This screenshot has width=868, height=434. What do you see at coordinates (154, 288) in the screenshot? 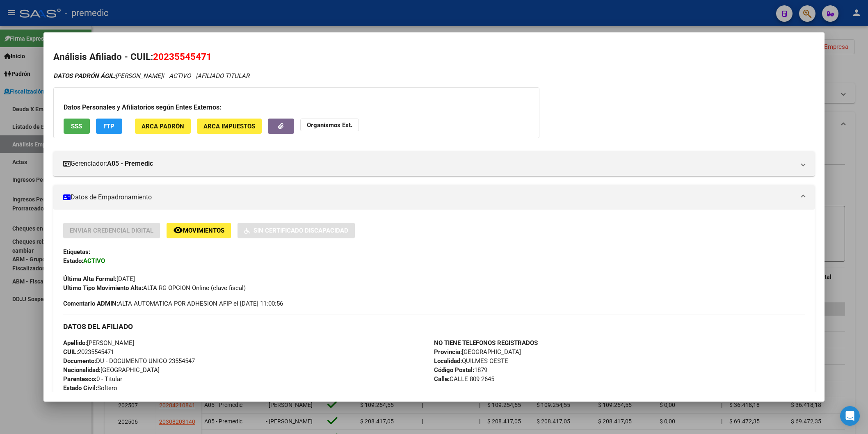
I see `span: ALTA RG OPCION Online (clave fiscal)` at bounding box center [154, 288].